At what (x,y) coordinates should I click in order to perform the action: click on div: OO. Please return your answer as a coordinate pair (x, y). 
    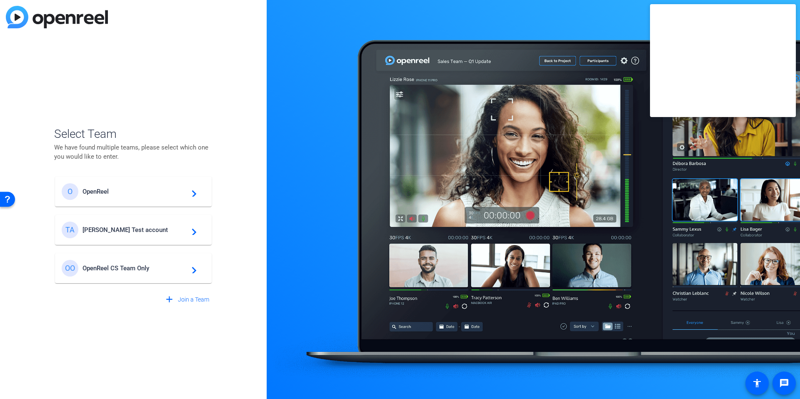
    Looking at the image, I should click on (70, 268).